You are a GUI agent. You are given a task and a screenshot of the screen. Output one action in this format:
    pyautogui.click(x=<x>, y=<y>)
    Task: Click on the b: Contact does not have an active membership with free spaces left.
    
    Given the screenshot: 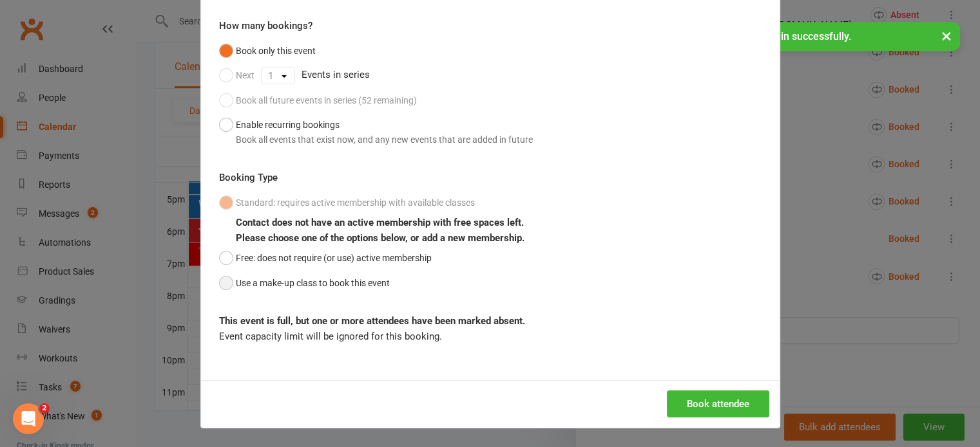 What is the action you would take?
    pyautogui.click(x=379, y=223)
    